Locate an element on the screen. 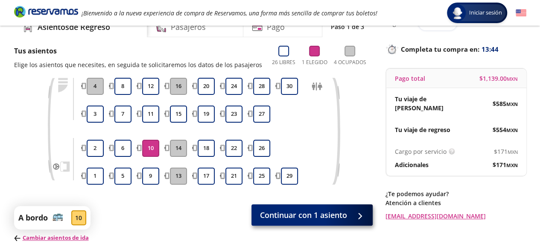 Image resolution: width=540 pixels, height=250 pixels. span: 13:44 is located at coordinates (490, 49).